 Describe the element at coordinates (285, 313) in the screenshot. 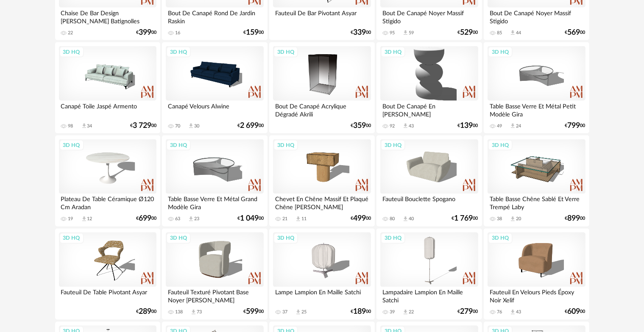

I see `div: 37` at that location.